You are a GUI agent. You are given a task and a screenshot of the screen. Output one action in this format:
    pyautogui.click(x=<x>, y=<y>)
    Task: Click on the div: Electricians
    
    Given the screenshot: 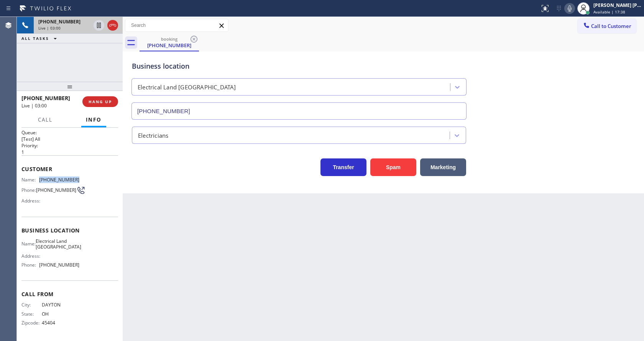 What is the action you would take?
    pyautogui.click(x=153, y=135)
    